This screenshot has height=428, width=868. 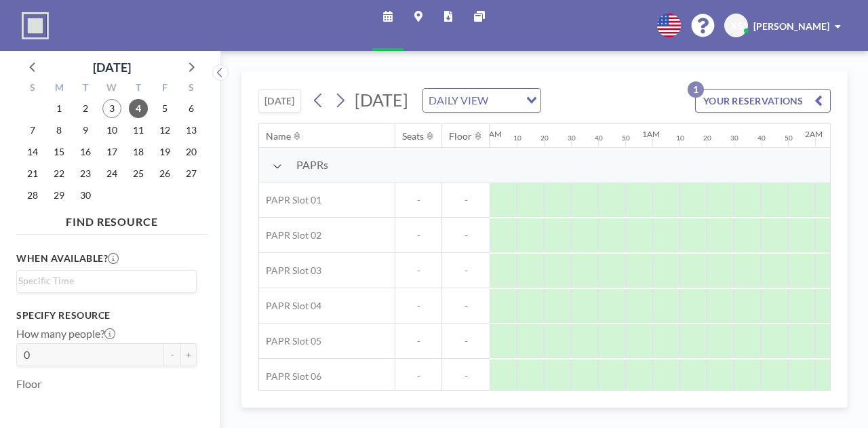 What do you see at coordinates (112, 108) in the screenshot?
I see `span: Wednesday, September 3, 2025` at bounding box center [112, 108].